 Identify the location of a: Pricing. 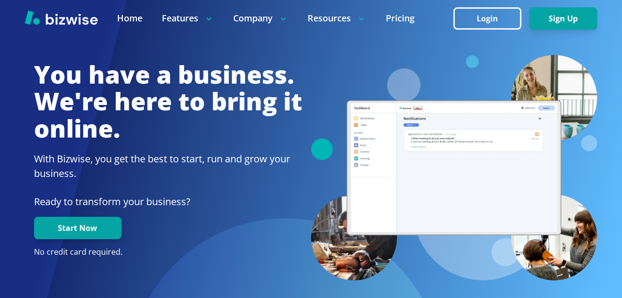
(400, 18).